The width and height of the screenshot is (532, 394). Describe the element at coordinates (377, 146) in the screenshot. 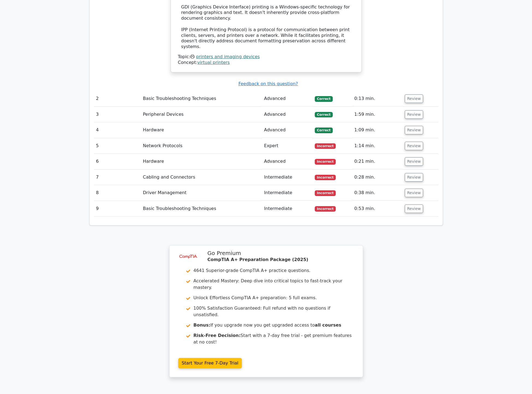

I see `td: 1:14 min.` at that location.